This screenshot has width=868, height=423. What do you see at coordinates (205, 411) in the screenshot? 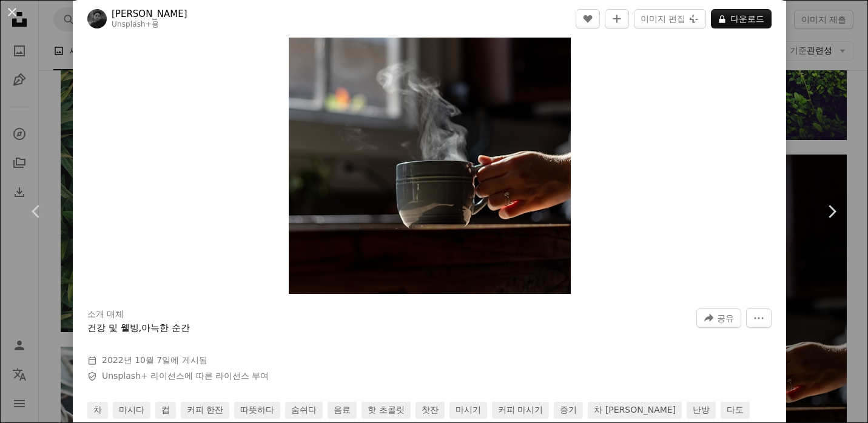
I see `a: 커피 한잔` at bounding box center [205, 411].